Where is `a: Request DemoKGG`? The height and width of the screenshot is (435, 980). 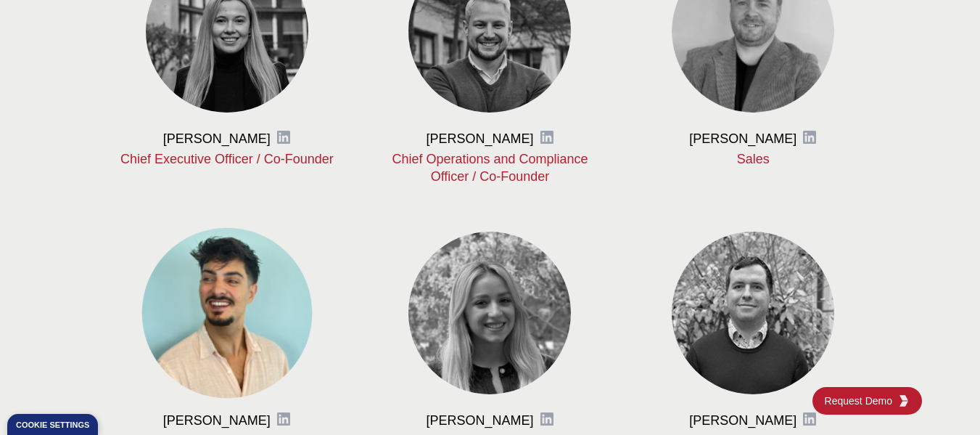 a: Request DemoKGG is located at coordinates (867, 401).